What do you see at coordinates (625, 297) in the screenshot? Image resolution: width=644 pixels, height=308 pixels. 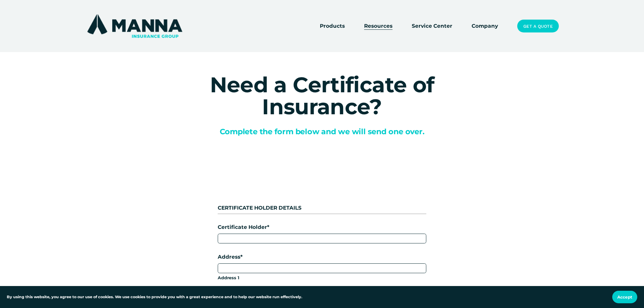 I see `span: Accept` at bounding box center [625, 297].